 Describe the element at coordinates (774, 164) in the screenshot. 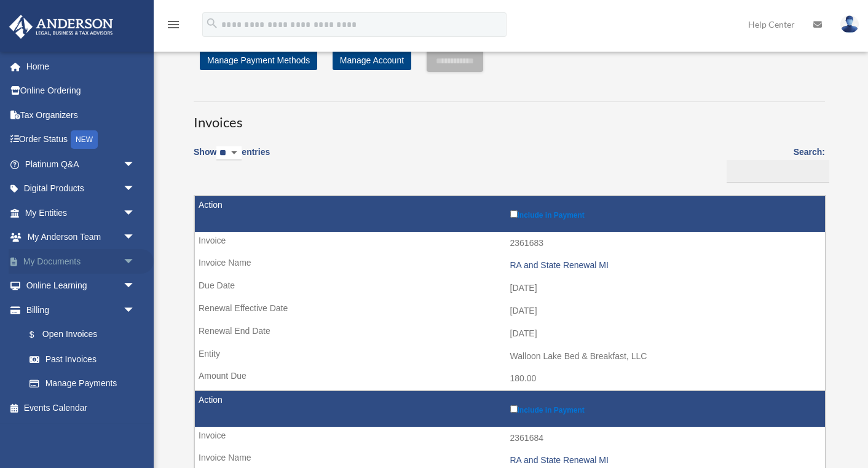

I see `label: Search:` at that location.